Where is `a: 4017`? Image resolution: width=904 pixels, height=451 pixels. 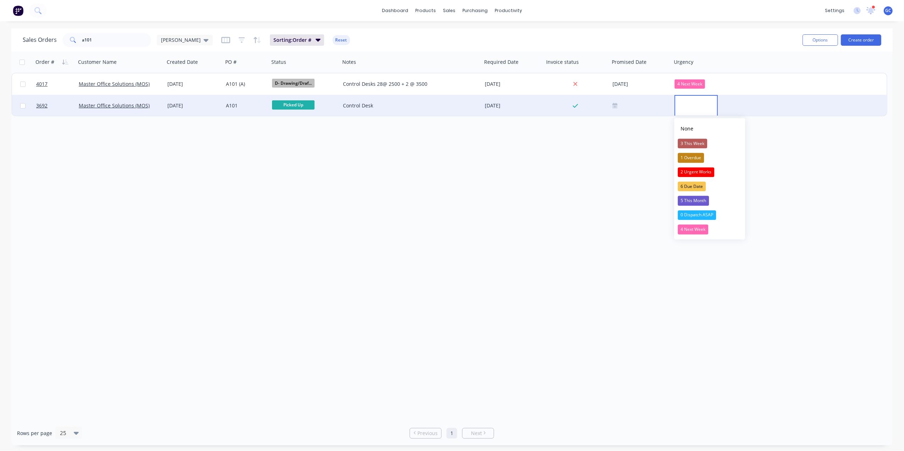 a: 4017 is located at coordinates (57, 84).